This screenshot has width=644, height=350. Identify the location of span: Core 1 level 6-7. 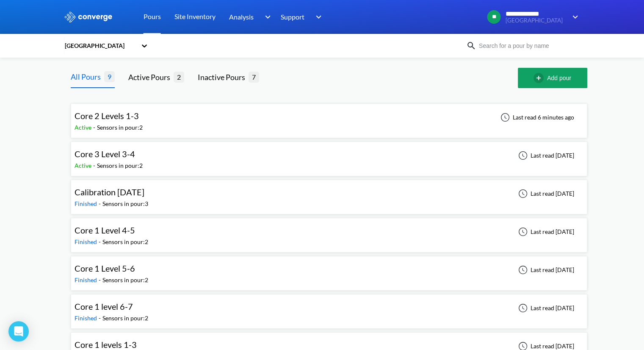
(104, 306).